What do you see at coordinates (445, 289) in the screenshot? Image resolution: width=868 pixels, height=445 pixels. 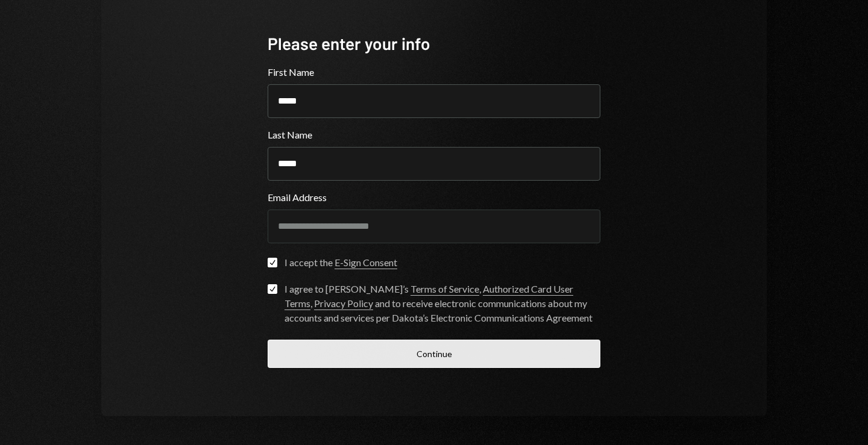 I see `a: Terms of Service` at bounding box center [445, 289].